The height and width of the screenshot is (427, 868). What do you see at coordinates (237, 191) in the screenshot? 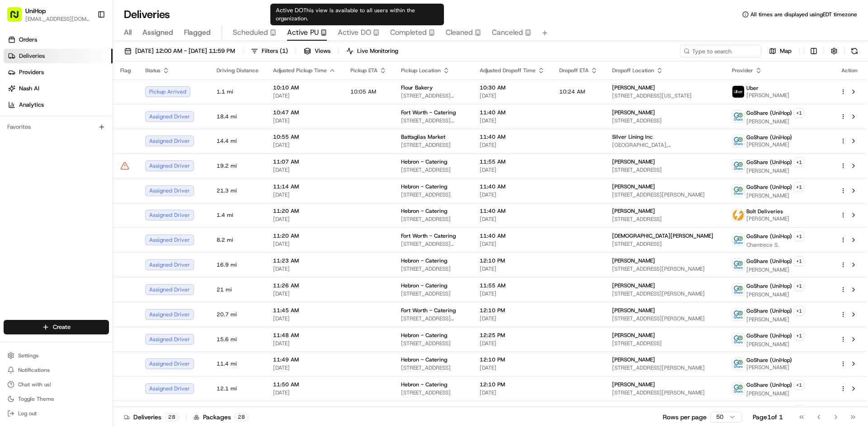
I see `span: 21.3 mi` at bounding box center [237, 191].